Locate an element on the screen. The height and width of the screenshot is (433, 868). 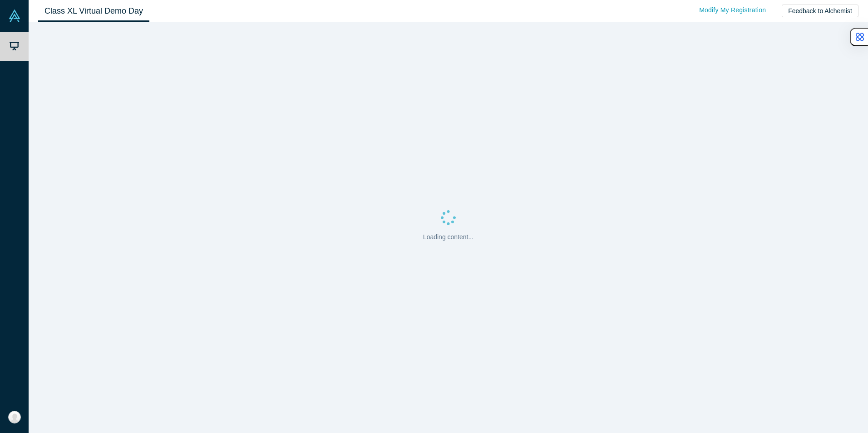
p: Loading content... is located at coordinates (448, 237).